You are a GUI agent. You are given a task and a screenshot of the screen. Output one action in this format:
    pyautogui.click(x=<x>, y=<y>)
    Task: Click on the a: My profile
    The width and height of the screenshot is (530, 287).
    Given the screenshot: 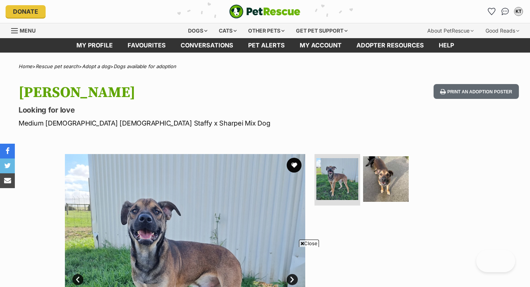 What is the action you would take?
    pyautogui.click(x=94, y=45)
    